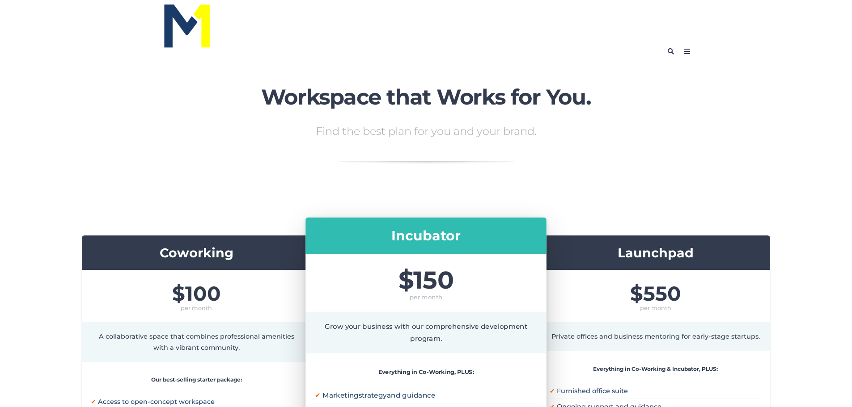  Describe the element at coordinates (426, 235) in the screenshot. I see `h3: Incubator` at that location.